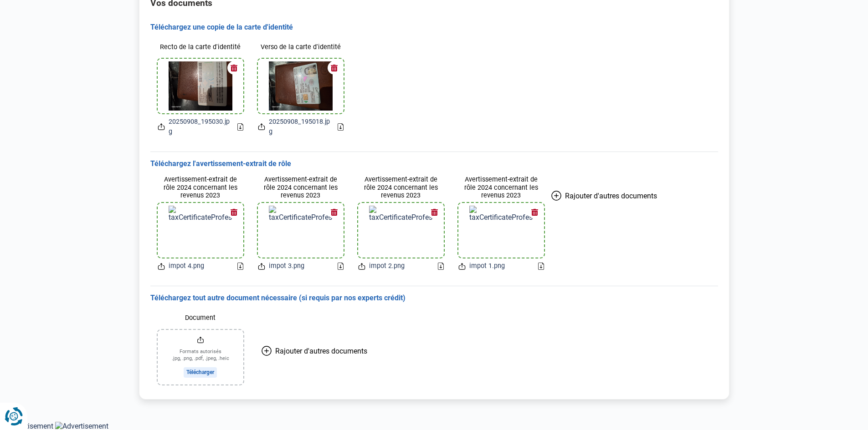 Image resolution: width=868 pixels, height=430 pixels. Describe the element at coordinates (200, 86) in the screenshot. I see `img: idCard1File` at that location.